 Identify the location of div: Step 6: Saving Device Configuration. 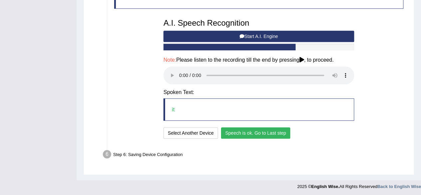
(255, 155).